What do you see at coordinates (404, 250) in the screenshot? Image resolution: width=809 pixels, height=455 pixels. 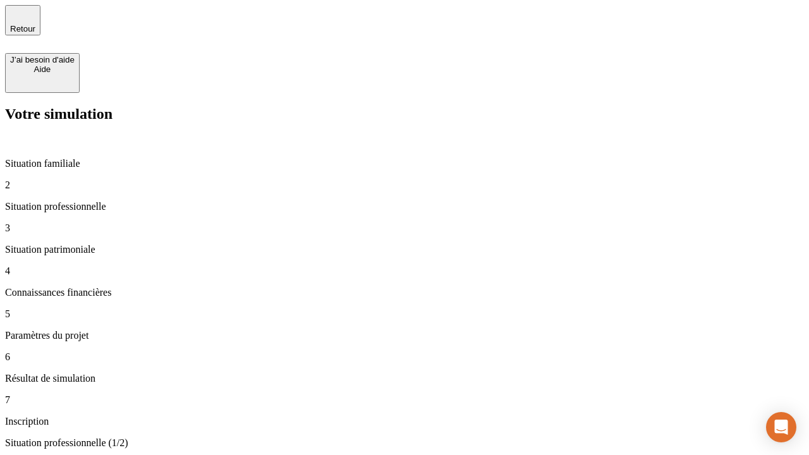 I see `p: Situation patrimoniale` at bounding box center [404, 250].